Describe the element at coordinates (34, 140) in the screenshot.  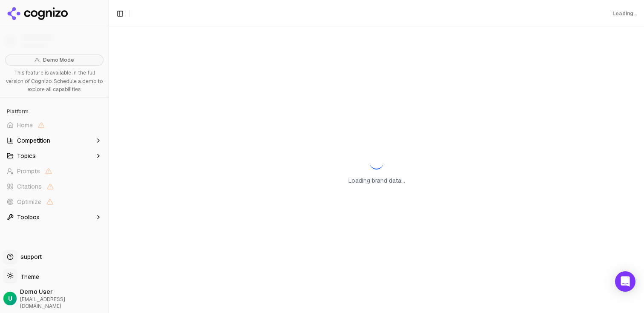
I see `span: Competition` at that location.